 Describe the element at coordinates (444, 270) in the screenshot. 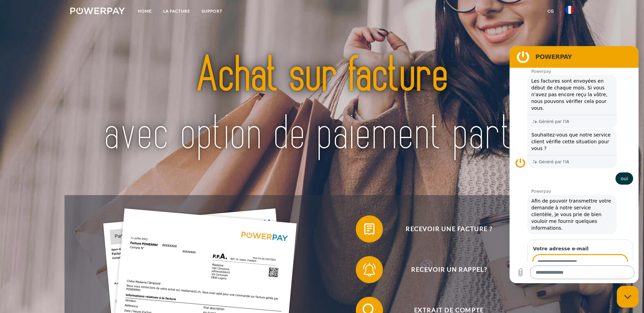

I see `a: Recevoir un rappel?` at that location.